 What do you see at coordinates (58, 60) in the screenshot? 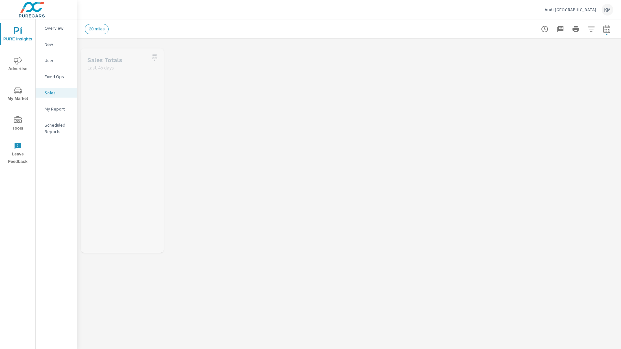
I see `p: Used` at bounding box center [58, 60].